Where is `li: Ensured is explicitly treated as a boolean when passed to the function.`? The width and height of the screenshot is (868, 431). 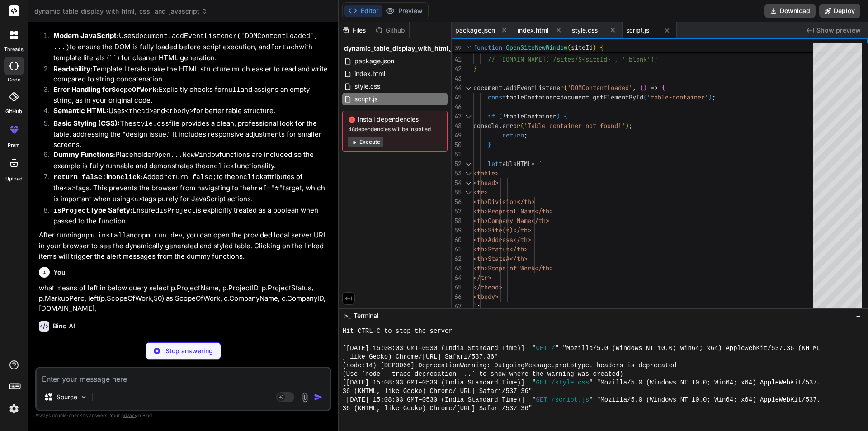
li: Ensured is explicitly treated as a boolean when passed to the function. is located at coordinates (187, 216).